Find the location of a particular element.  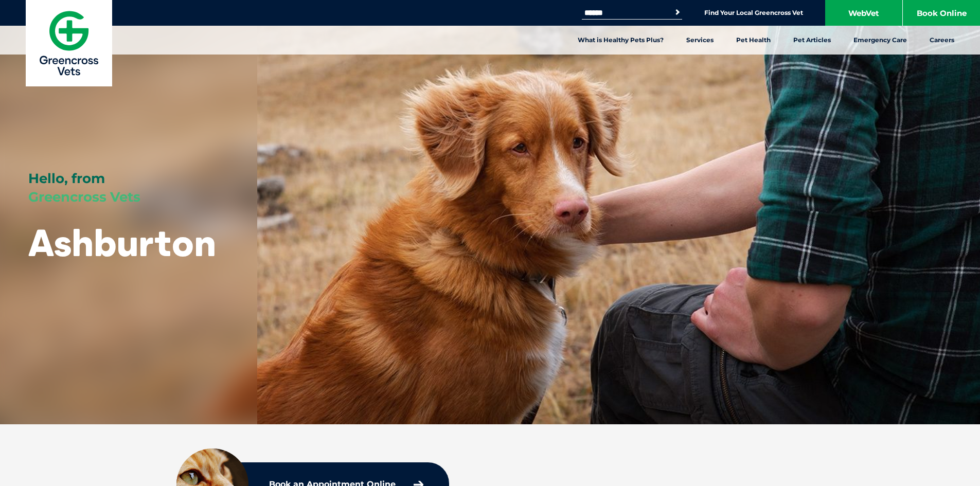

a: Emergency Care is located at coordinates (880, 40).